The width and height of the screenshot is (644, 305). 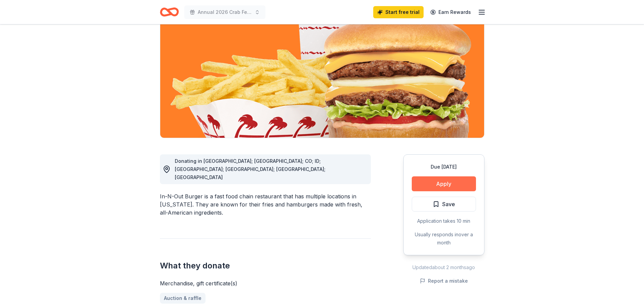 What do you see at coordinates (444, 221) in the screenshot?
I see `div: Application takes 10 min` at bounding box center [444, 221].